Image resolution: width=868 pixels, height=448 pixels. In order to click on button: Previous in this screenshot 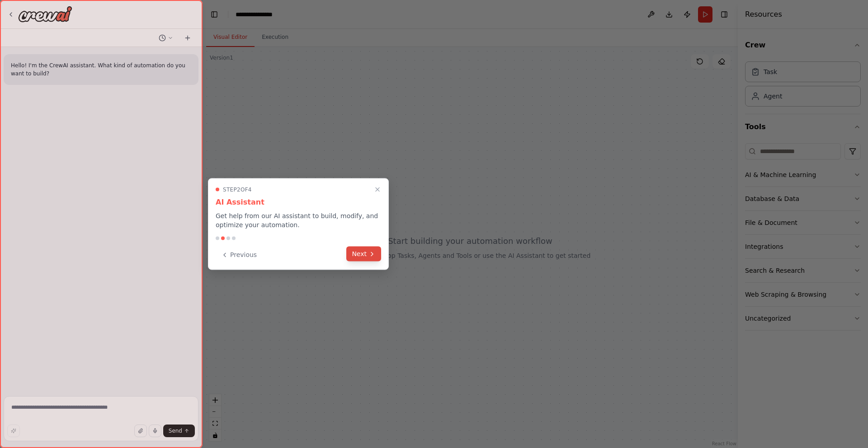, I will do `click(239, 255)`.